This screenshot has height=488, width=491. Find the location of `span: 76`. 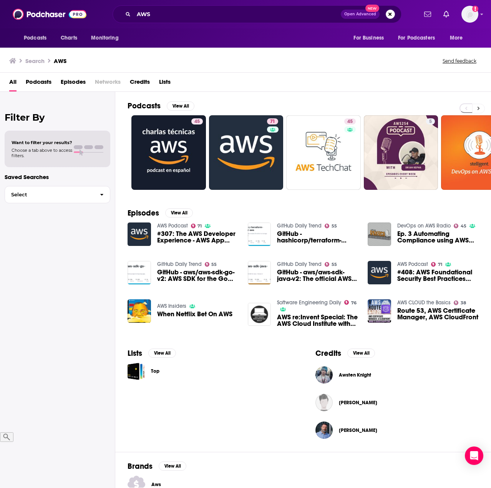

span: 76 is located at coordinates (354, 303).